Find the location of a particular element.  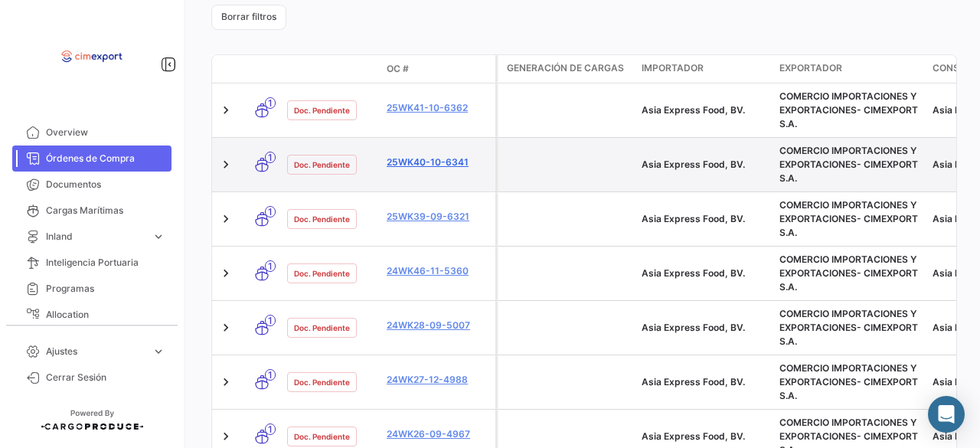

a: 24WK28-09-5007 is located at coordinates (438, 325).